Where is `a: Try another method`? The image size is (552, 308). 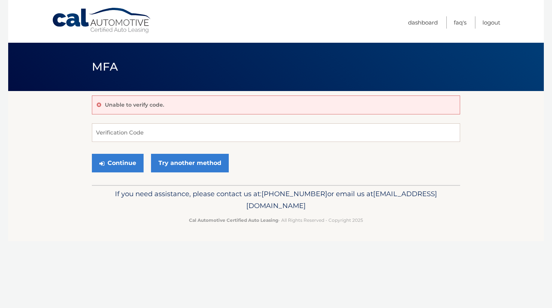 a: Try another method is located at coordinates (190, 163).